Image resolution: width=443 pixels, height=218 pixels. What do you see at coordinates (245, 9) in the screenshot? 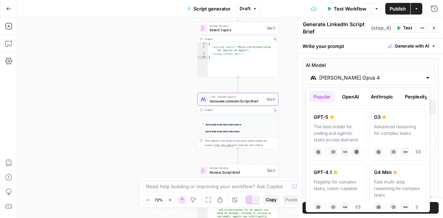
I see `span: Draft` at bounding box center [245, 9].